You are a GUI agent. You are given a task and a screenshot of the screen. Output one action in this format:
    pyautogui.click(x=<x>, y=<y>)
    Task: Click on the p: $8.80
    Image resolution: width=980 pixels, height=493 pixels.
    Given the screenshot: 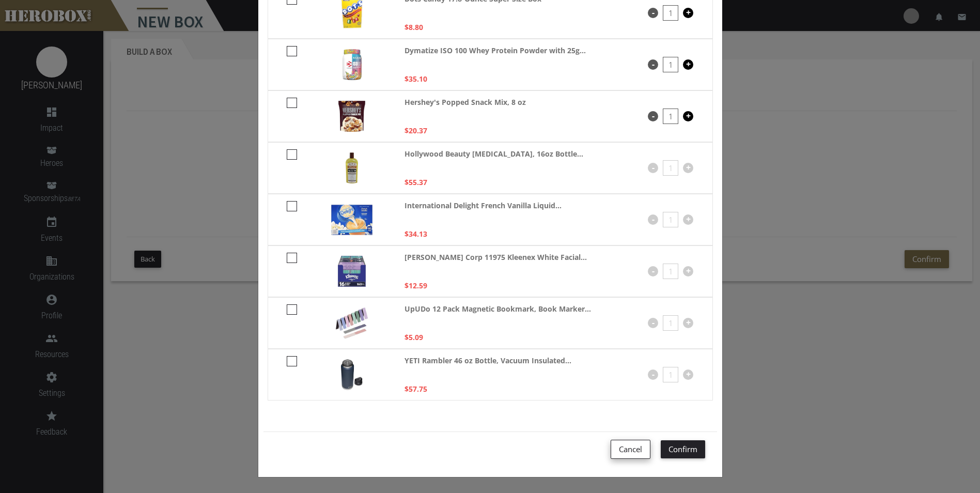 What is the action you would take?
    pyautogui.click(x=413, y=27)
    